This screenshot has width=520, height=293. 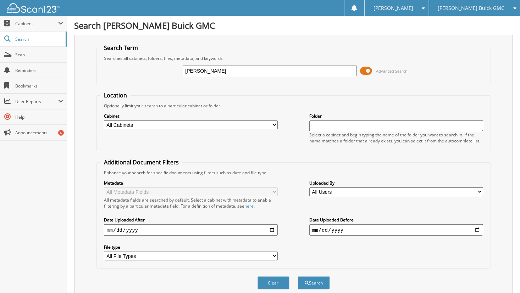 I want to click on legend: Location, so click(x=115, y=95).